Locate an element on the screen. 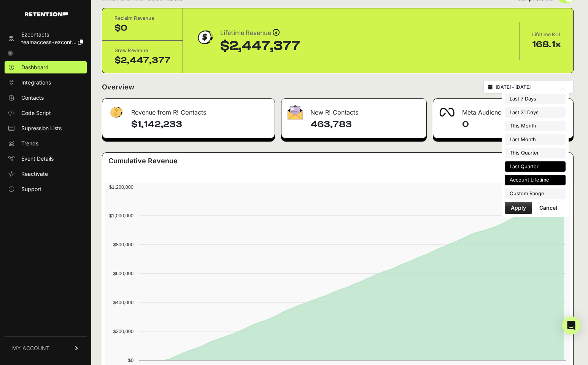 This screenshot has height=365, width=588. text: $800,000 is located at coordinates (123, 244).